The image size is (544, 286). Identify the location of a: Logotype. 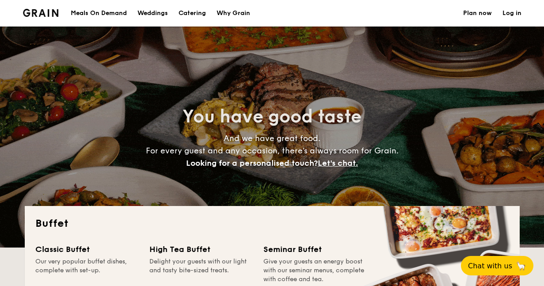
(41, 13).